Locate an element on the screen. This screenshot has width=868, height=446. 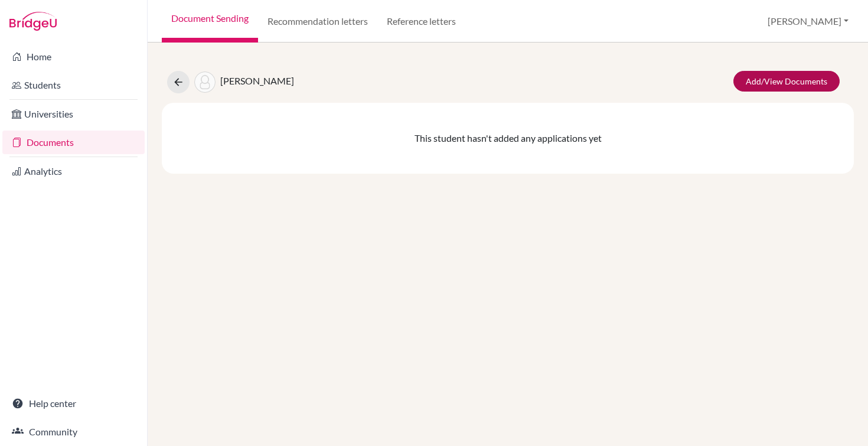
a: Students is located at coordinates (73, 85).